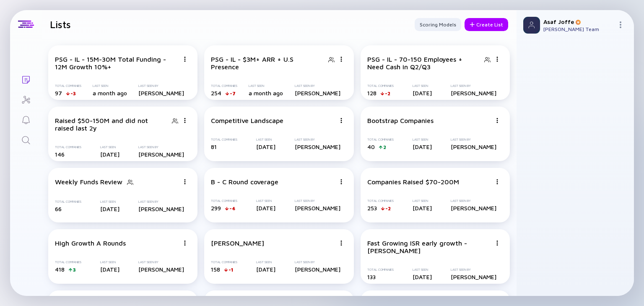 Image resolution: width=644 pixels, height=306 pixels. What do you see at coordinates (60, 269) in the screenshot?
I see `span: 418` at bounding box center [60, 269].